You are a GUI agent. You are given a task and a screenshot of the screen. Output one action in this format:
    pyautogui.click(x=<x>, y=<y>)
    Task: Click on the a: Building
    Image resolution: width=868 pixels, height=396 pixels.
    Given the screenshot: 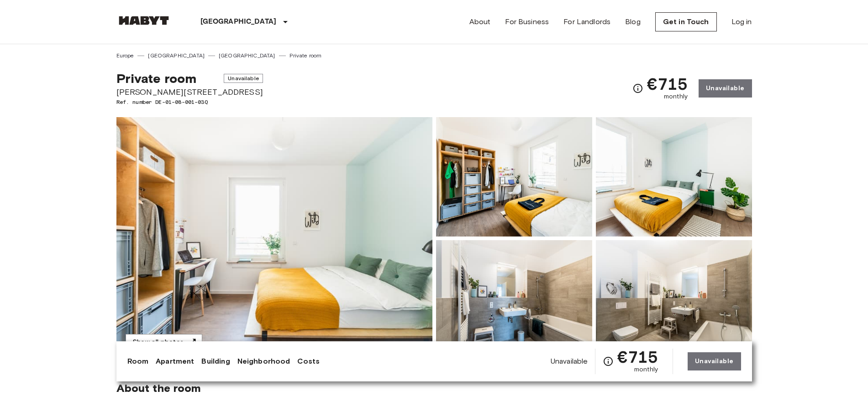 What is the action you would take?
    pyautogui.click(x=215, y=362)
    